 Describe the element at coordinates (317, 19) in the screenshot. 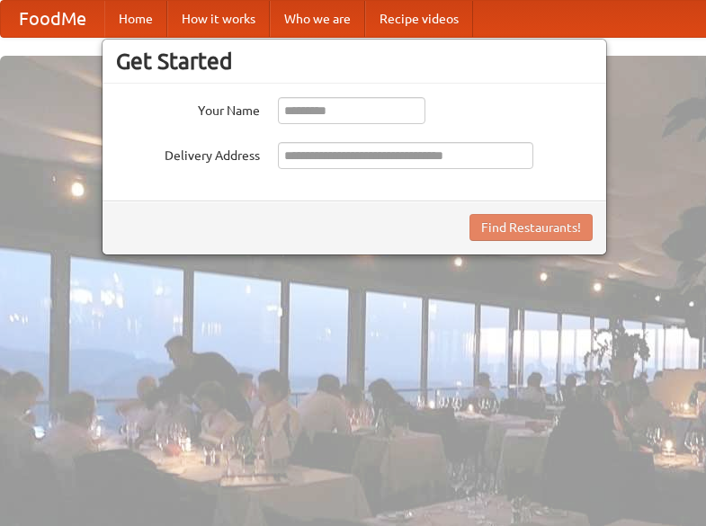

I see `a: Who we are` at that location.